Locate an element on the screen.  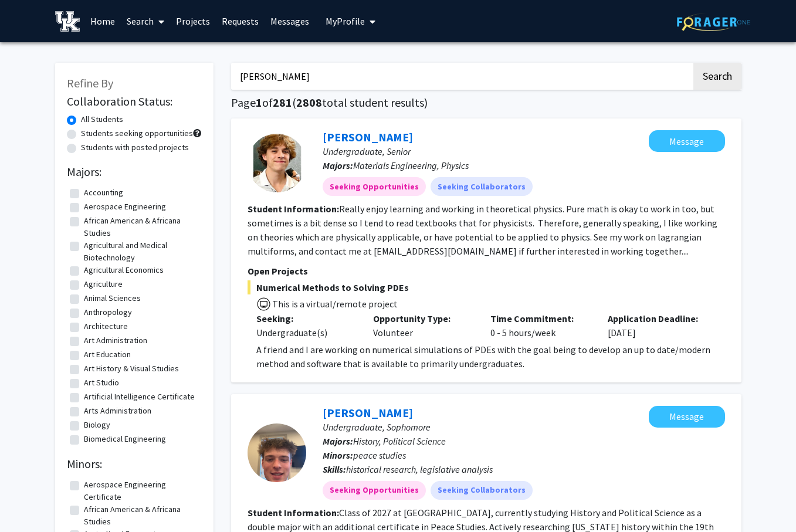
span: This is a virtual/remote project is located at coordinates (334, 303).